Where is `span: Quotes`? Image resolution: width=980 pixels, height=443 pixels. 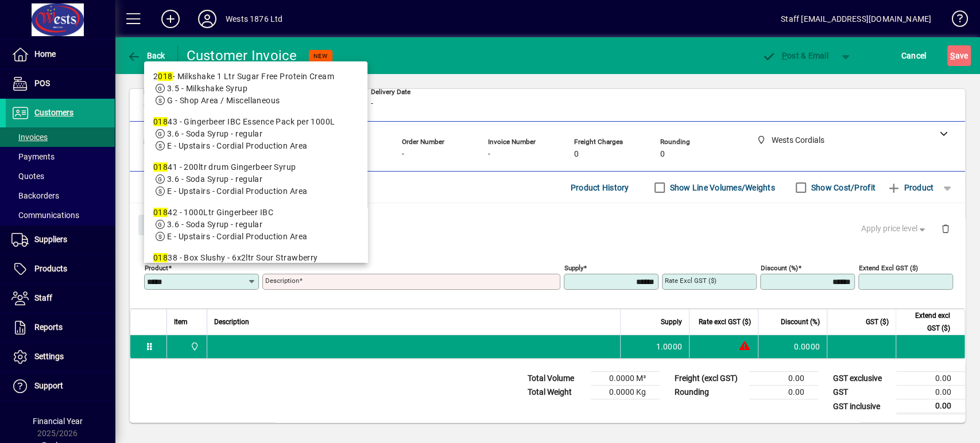 span: Quotes is located at coordinates (27, 176).